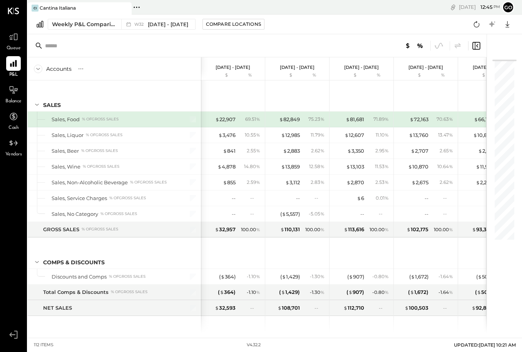  What do you see at coordinates (483, 135) in the screenshot?
I see `div: 10,863` at bounding box center [483, 135].